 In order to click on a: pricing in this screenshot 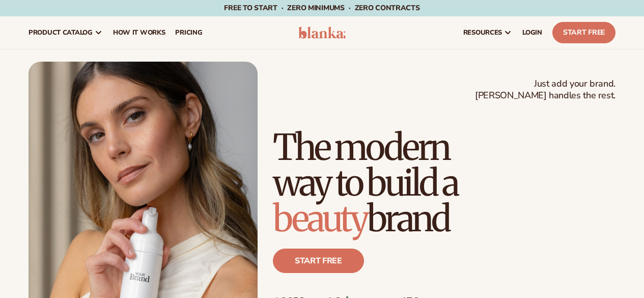, I will do `click(188, 32)`.